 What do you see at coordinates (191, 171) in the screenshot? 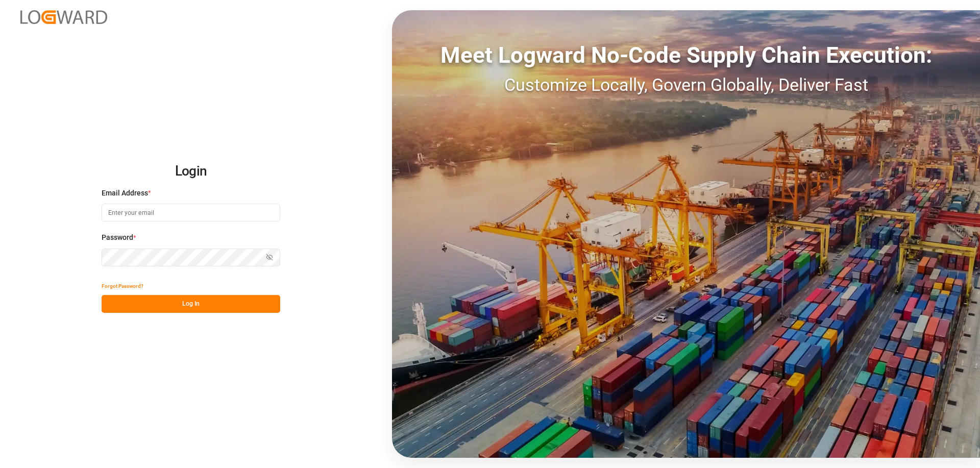
I see `h2: Login` at bounding box center [191, 171].